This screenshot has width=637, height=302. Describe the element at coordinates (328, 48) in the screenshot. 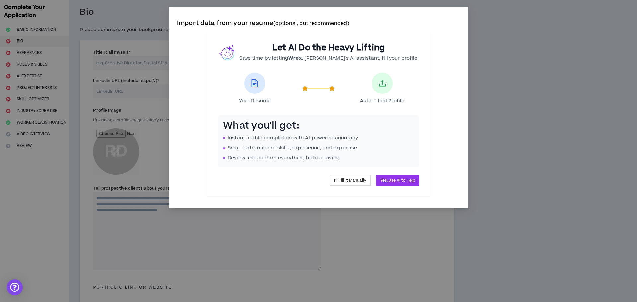

I see `h2: Let AI Do the Heavy Lifting` at that location.